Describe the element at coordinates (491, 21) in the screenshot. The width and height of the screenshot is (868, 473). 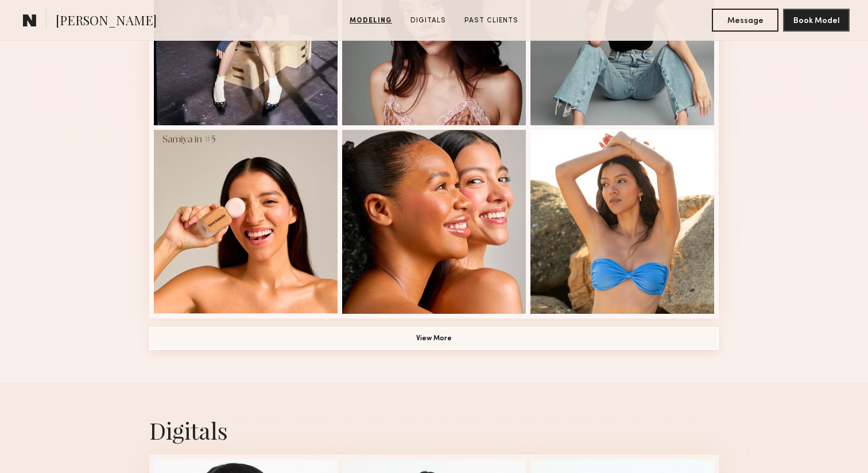
I see `a: Past Clients` at that location.